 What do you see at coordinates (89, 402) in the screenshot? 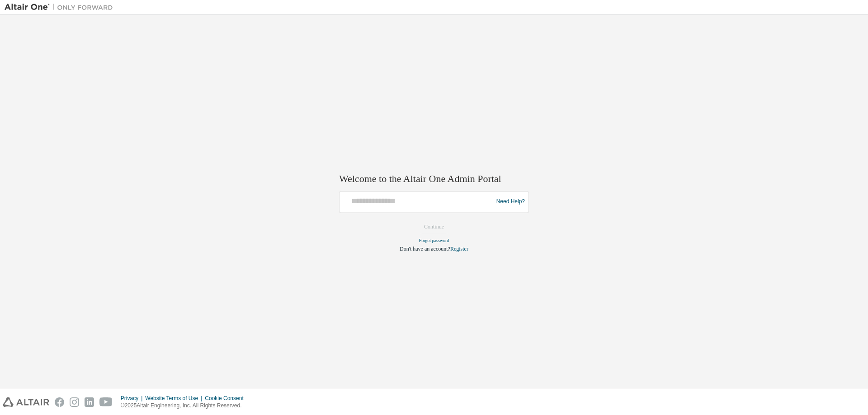
I see `img: linkedin.svg` at bounding box center [89, 402].